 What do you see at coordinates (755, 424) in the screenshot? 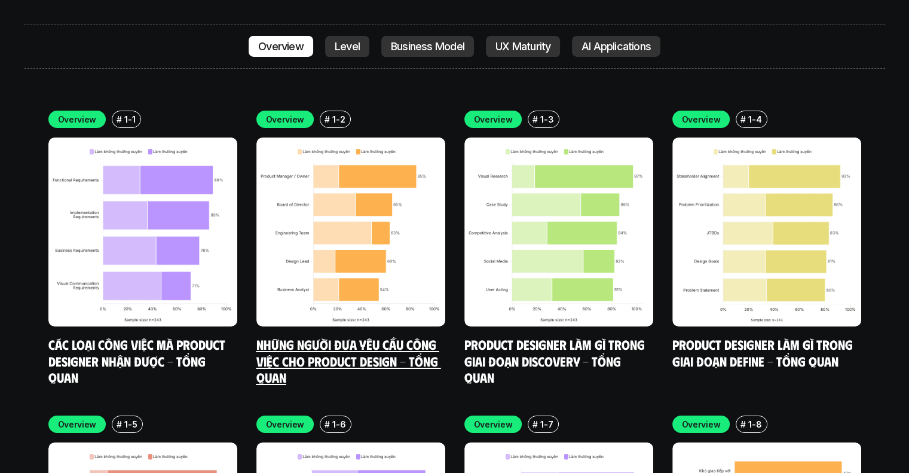
I see `p: 1-8` at bounding box center [755, 424].